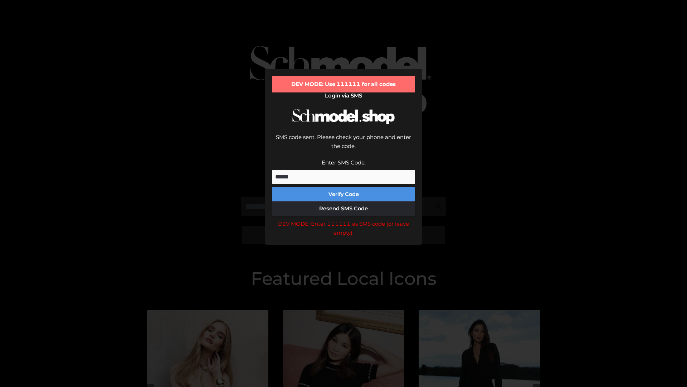 Image resolution: width=687 pixels, height=387 pixels. I want to click on div: DEV MODE: Enter 111111 as SMS code (or leave empty)., so click(344, 228).